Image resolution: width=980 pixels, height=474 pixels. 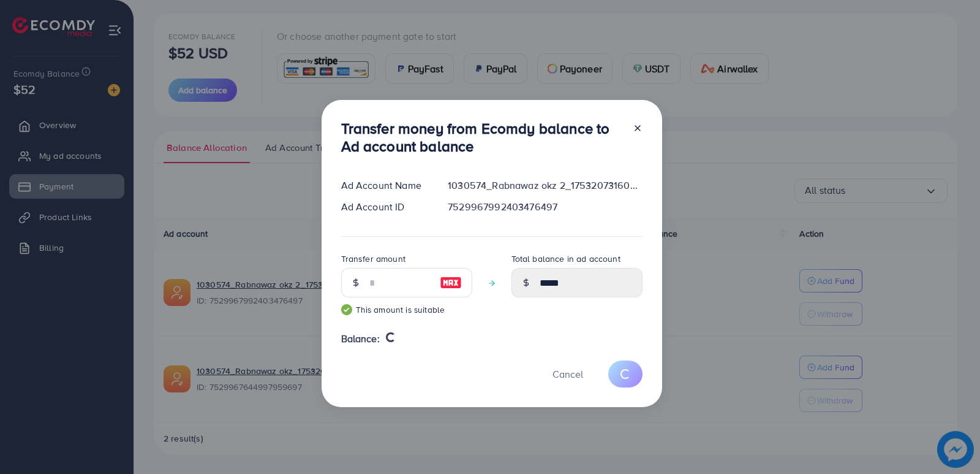 What do you see at coordinates (566, 259) in the screenshot?
I see `label: Total balance in ad account` at bounding box center [566, 259].